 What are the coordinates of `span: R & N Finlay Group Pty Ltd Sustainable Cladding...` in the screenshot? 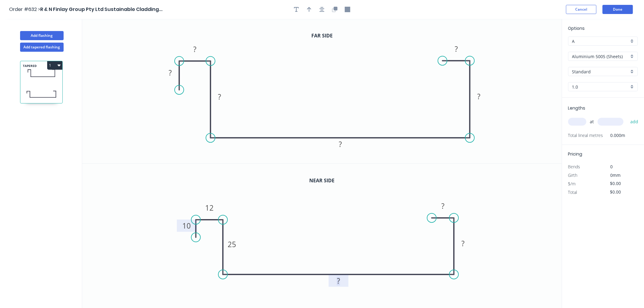 It's located at (101, 9).